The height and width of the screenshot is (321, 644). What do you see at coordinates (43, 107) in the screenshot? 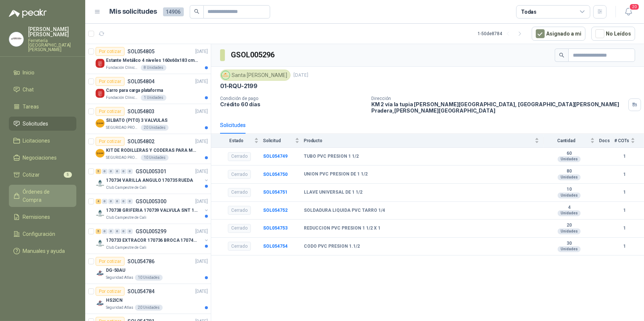
I see `a: Tareas` at bounding box center [43, 107].